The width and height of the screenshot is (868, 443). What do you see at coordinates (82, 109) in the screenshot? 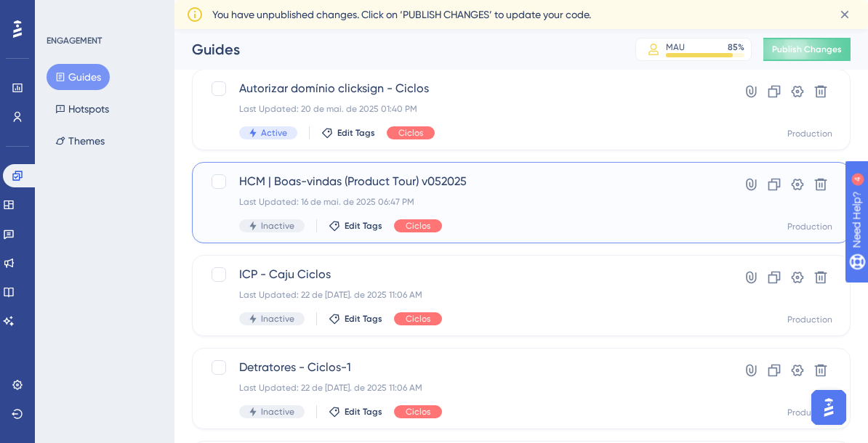
I see `button: Hotspots` at bounding box center [82, 109].